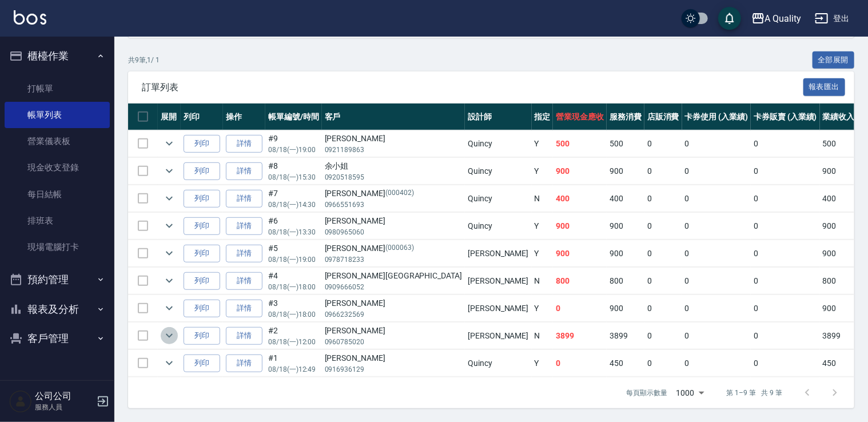  Describe the element at coordinates (57, 56) in the screenshot. I see `button: 櫃檯作業` at that location.